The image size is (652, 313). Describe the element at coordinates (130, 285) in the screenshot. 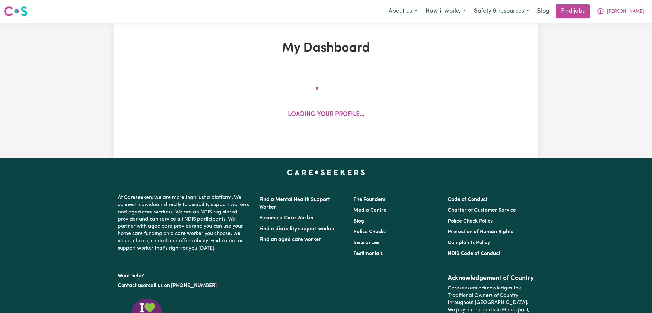

I see `a: Contact us` at that location.